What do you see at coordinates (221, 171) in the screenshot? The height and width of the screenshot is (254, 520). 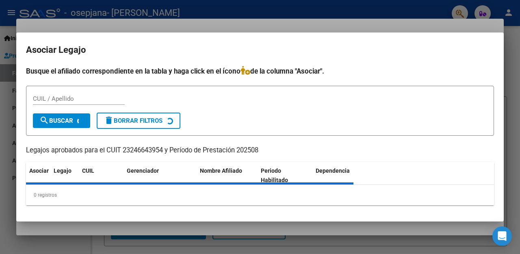 I see `span: Nombre Afiliado` at bounding box center [221, 171].